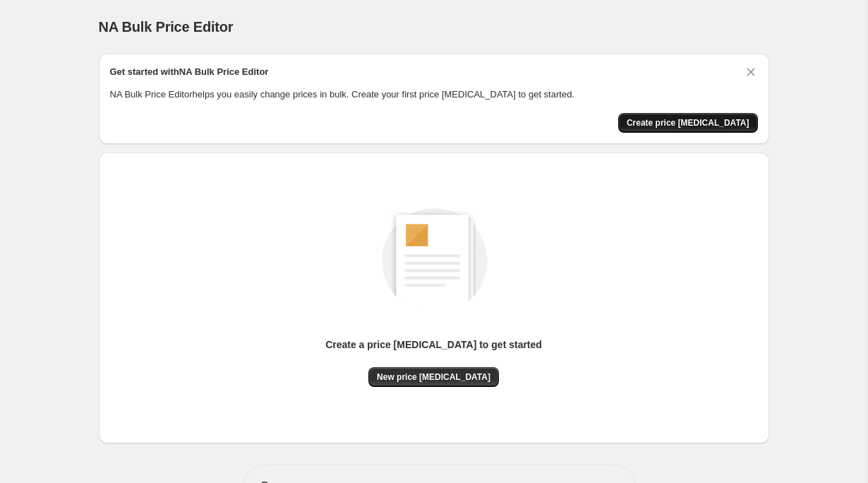 This screenshot has width=868, height=483. What do you see at coordinates (688, 123) in the screenshot?
I see `button: Create price change job` at bounding box center [688, 123].